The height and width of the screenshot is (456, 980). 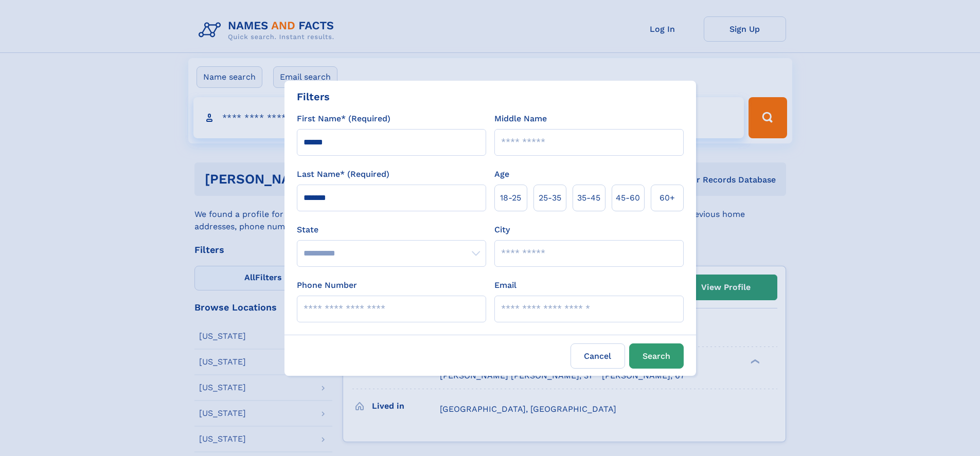 What do you see at coordinates (588, 198) in the screenshot?
I see `span: 35‑45` at bounding box center [588, 198].